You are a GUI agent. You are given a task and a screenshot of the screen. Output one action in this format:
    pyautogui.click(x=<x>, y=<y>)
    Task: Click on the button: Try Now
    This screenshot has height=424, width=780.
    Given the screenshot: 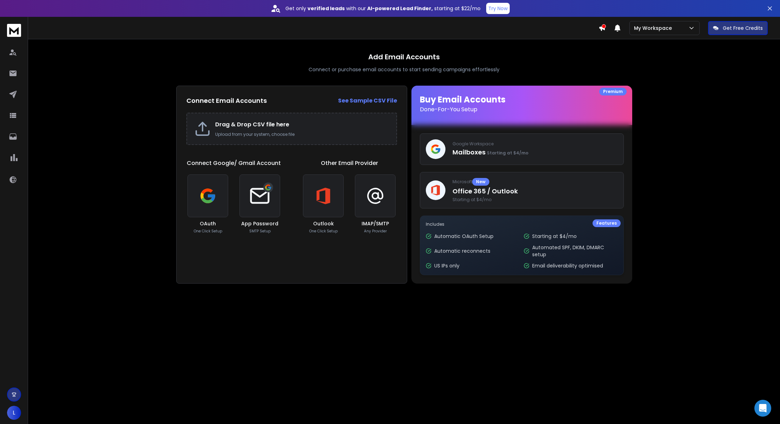 What is the action you would take?
    pyautogui.click(x=498, y=8)
    